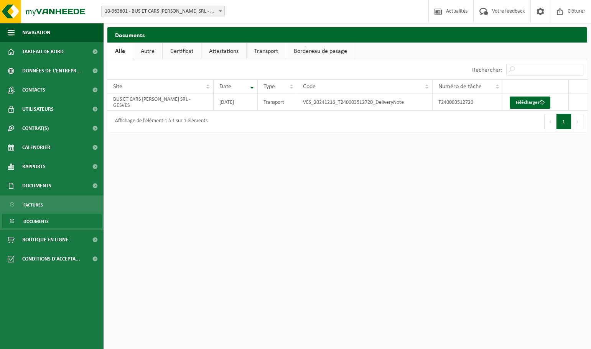 This screenshot has height=349, width=591. Describe the element at coordinates (33, 205) in the screenshot. I see `span: Factures` at that location.